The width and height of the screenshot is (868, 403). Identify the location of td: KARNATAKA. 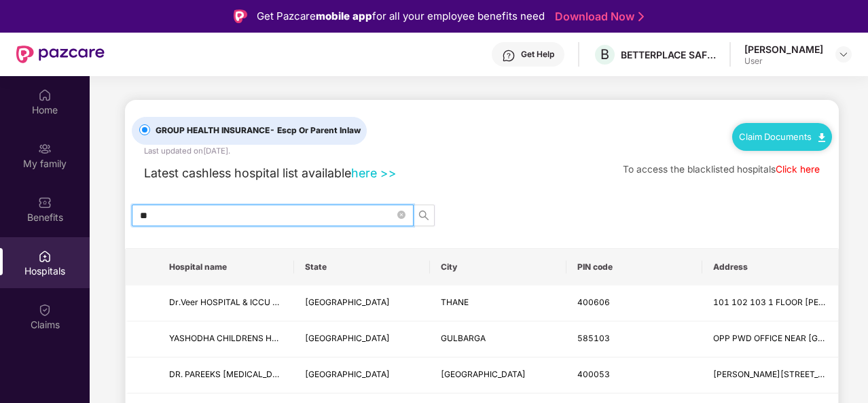
(362, 340).